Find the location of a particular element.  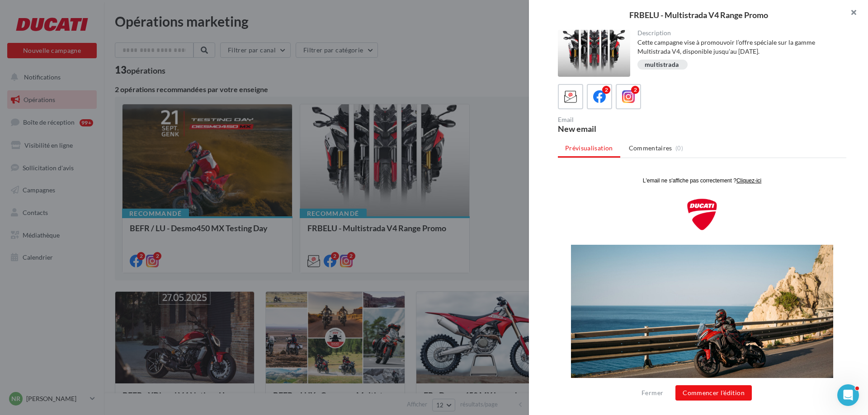

span: Commentaires is located at coordinates (650, 148).